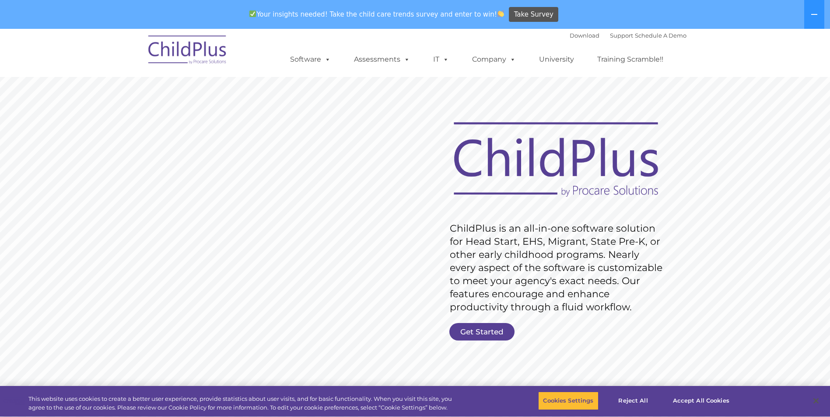 Image resolution: width=830 pixels, height=417 pixels. Describe the element at coordinates (568, 401) in the screenshot. I see `button: Cookies Settings` at that location.